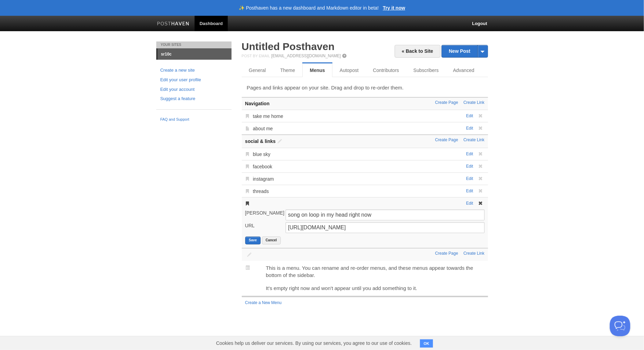 The image size is (644, 350). I want to click on li: Your Sites, so click(194, 45).